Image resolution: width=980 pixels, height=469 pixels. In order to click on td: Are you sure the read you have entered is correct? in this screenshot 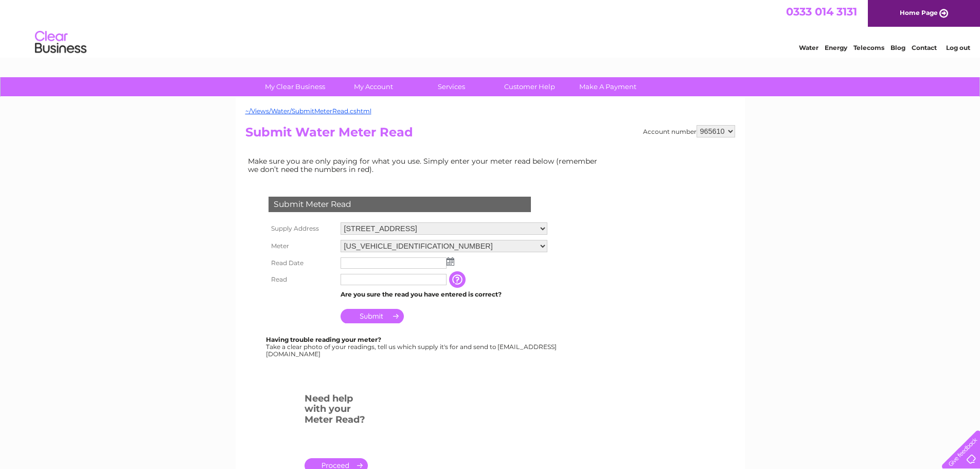, I will do `click(444, 295)`.